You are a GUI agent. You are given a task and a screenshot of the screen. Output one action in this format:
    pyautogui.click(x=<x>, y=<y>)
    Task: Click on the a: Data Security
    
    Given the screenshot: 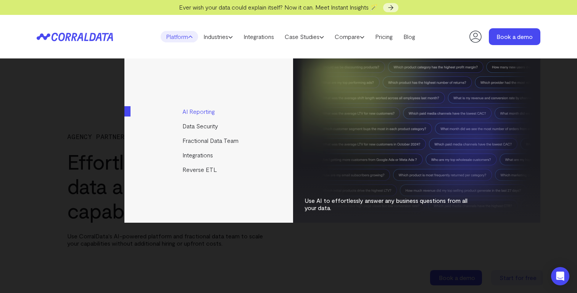 What is the action you would take?
    pyautogui.click(x=209, y=126)
    